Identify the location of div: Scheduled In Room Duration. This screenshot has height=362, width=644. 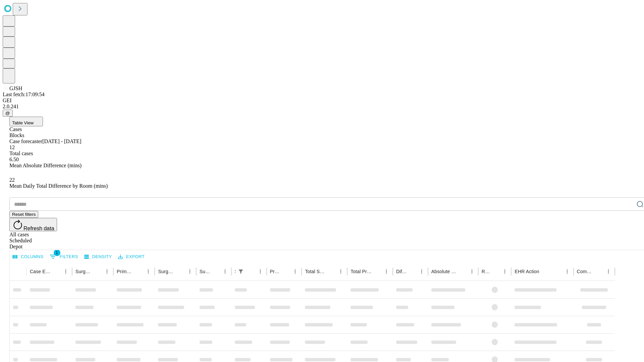
(235, 272).